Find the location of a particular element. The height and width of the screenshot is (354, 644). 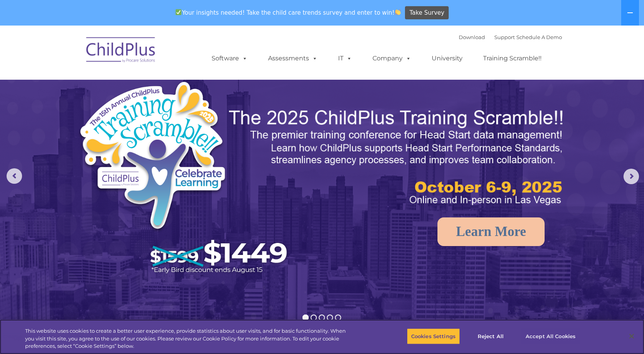

span: Your insights needed! Take the child care trends survey and enter to win! is located at coordinates (288, 13).